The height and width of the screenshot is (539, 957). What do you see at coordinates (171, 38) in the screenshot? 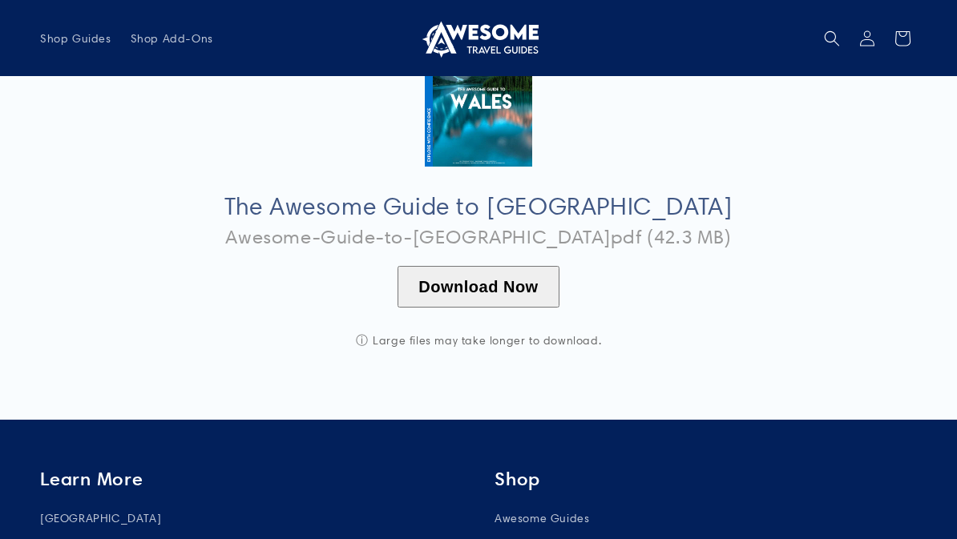
I see `a: Shop Add-Ons` at bounding box center [171, 38].